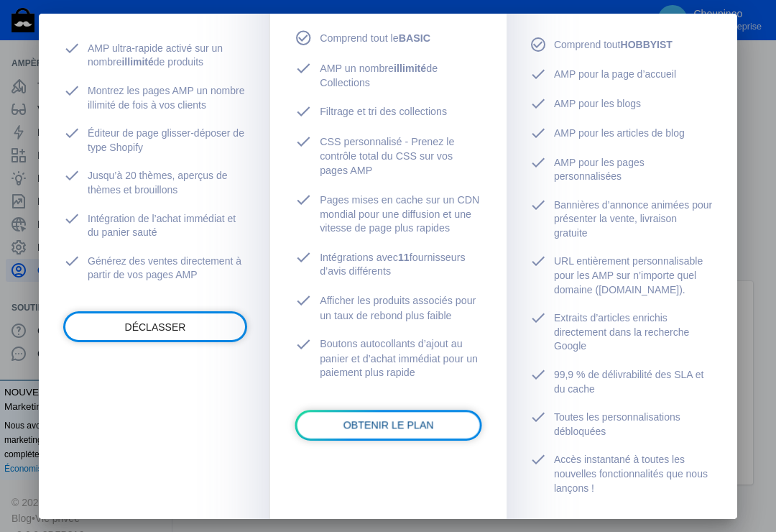 This screenshot has height=532, width=776. I want to click on a: OBTENIR LE PLAN, so click(388, 425).